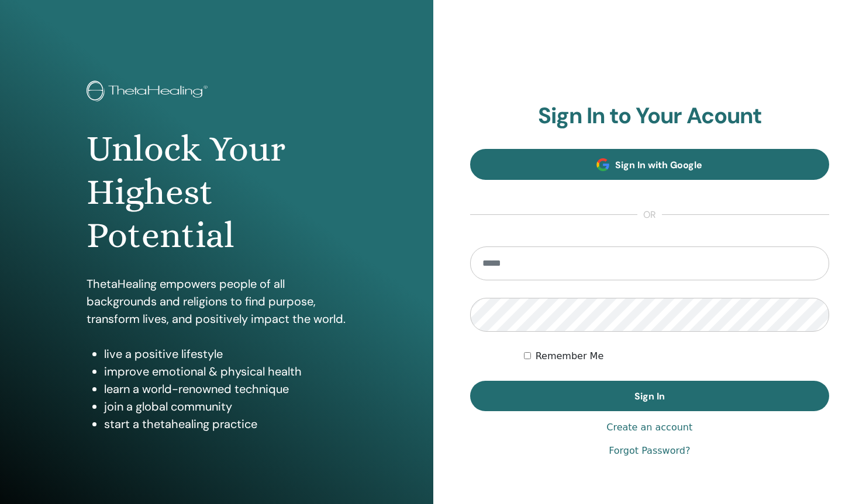 The height and width of the screenshot is (504, 866). Describe the element at coordinates (225, 354) in the screenshot. I see `li: live a positive lifestyle` at that location.